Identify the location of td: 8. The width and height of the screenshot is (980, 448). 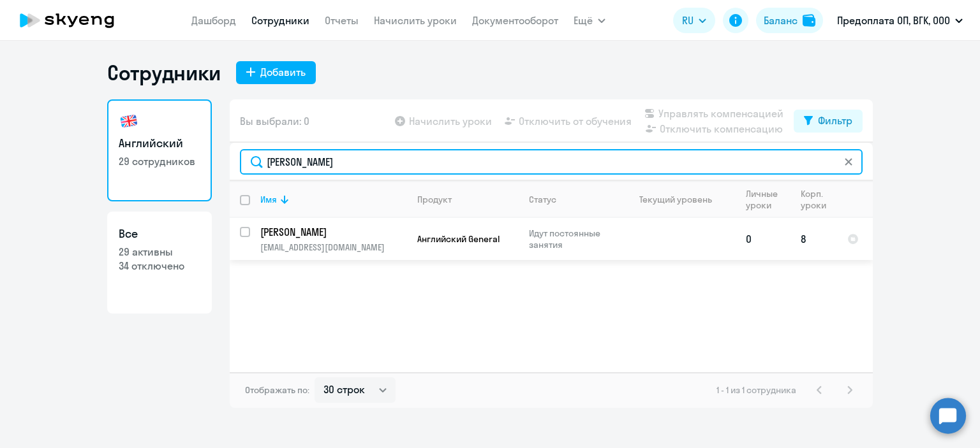
(813, 239).